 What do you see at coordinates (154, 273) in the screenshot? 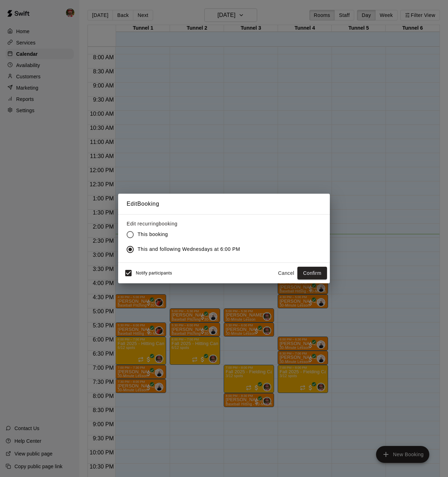
I see `span: Notify participants` at bounding box center [154, 273].